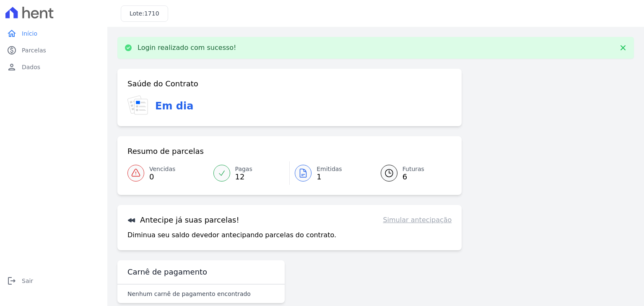 This screenshot has height=306, width=644. What do you see at coordinates (329, 177) in the screenshot?
I see `span: 1` at bounding box center [329, 177].